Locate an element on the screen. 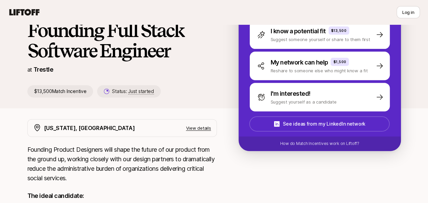 The image size is (428, 203). p: Suggest someone yourself or share to them first is located at coordinates (321, 39).